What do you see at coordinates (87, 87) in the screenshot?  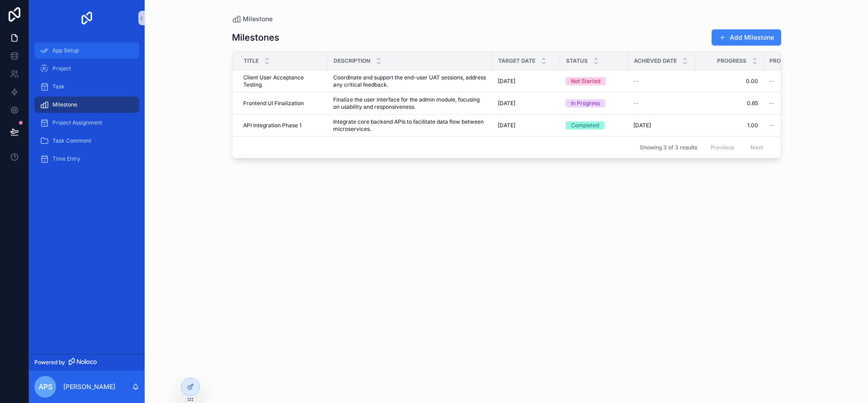 I see `a: Task` at bounding box center [87, 87].